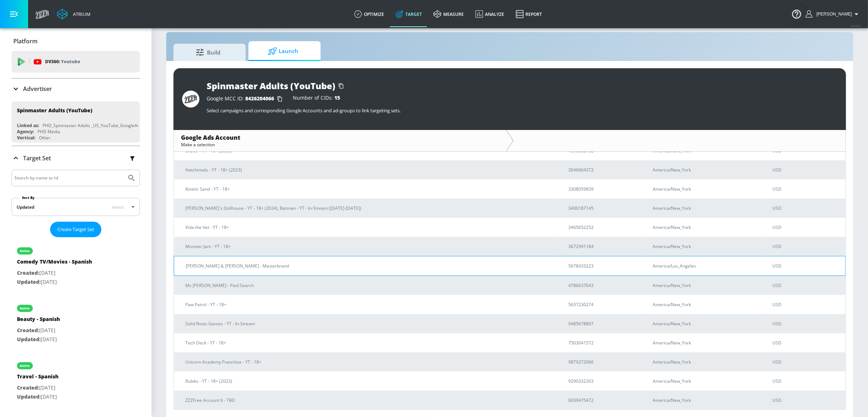 The width and height of the screenshot is (868, 417). I want to click on p: 3046664372, so click(602, 169).